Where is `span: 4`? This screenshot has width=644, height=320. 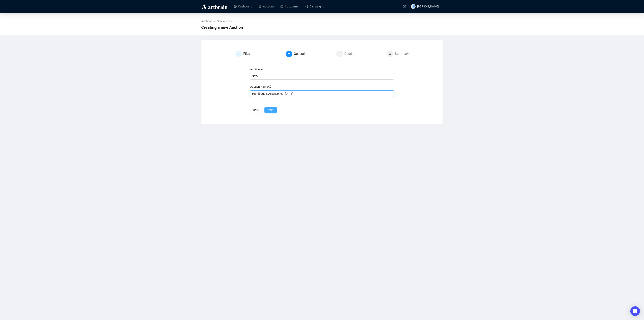
span: 4 is located at coordinates (390, 54).